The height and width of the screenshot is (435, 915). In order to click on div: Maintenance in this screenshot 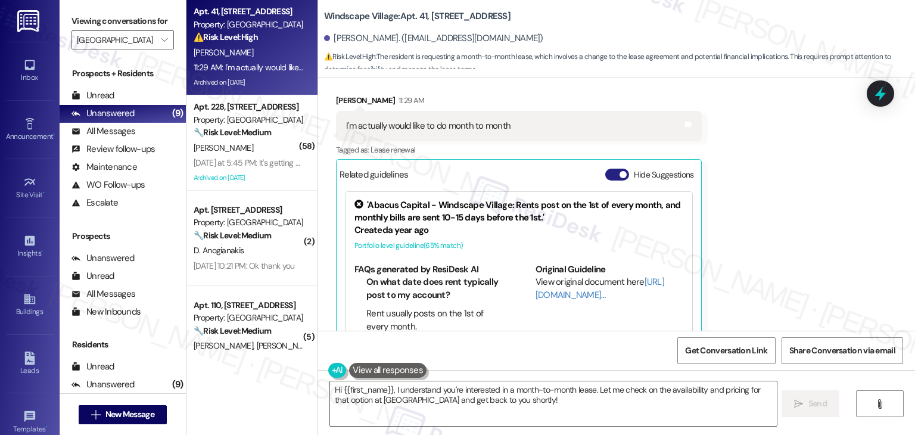, I will do `click(104, 167)`.